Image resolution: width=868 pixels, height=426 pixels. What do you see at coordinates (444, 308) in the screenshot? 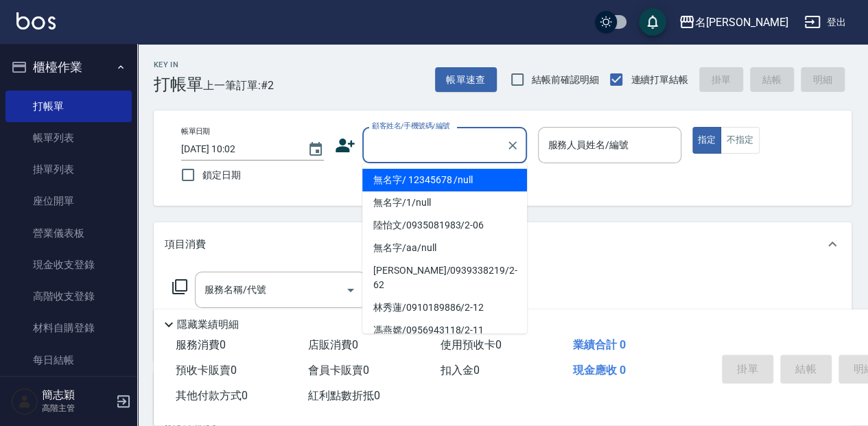
I see `li: 林秀蓮/0910189886/2-12` at bounding box center [444, 308].